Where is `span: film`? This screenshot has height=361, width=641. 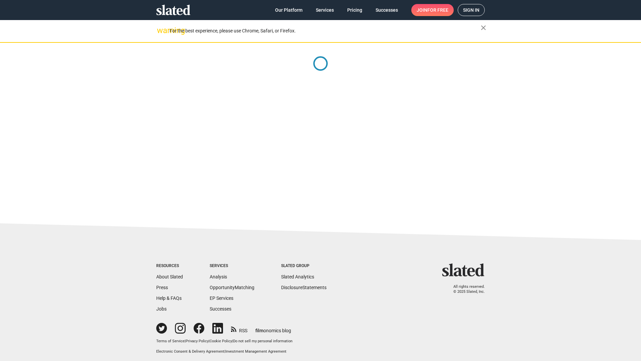
span: film is located at coordinates (259, 330).